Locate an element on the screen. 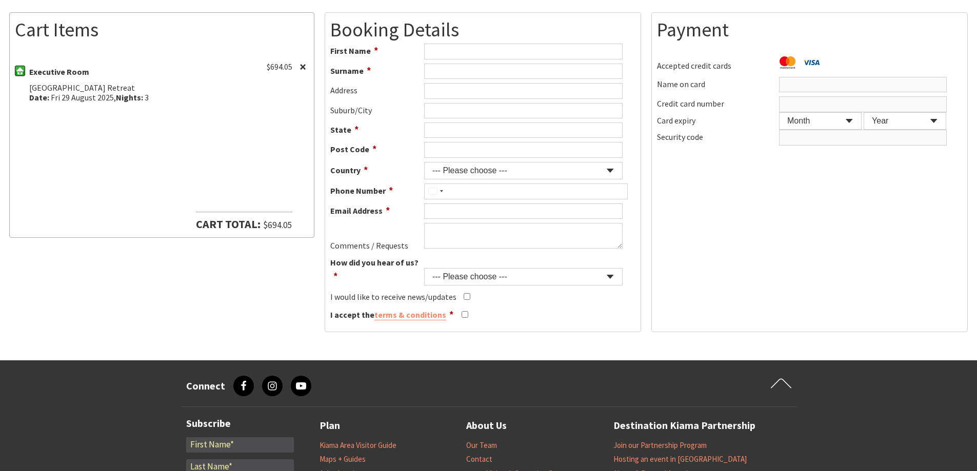  label: Phone Number is located at coordinates (376, 191).